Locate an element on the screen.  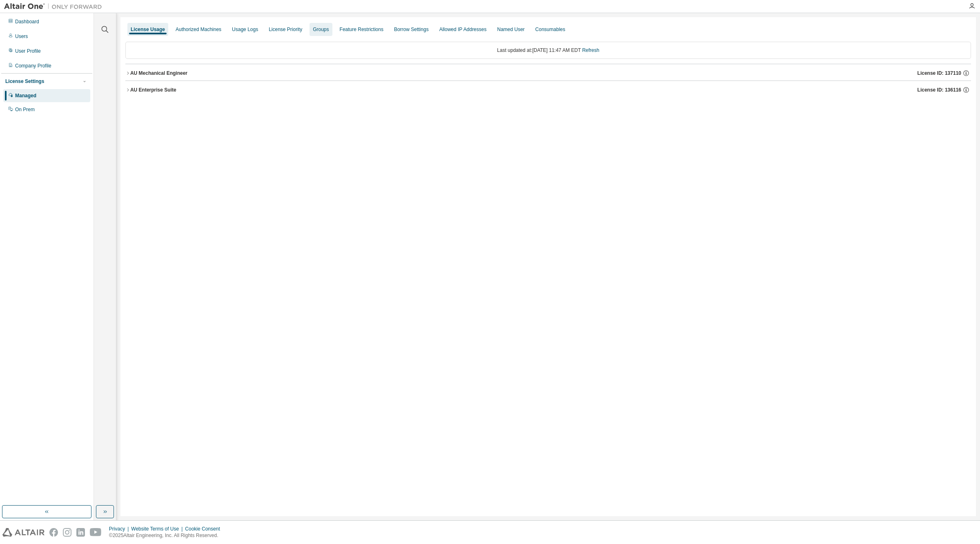
div: Cookie Consent is located at coordinates (205, 529).